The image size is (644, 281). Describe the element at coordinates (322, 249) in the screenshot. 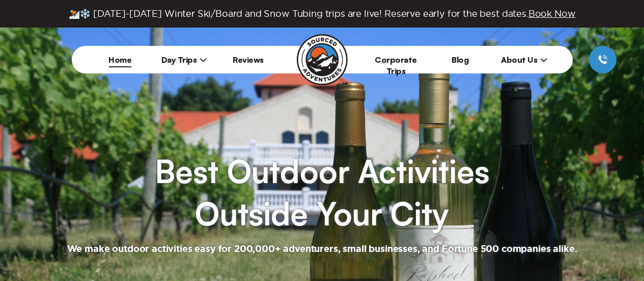

I see `h2: We make outdoor activities easy for 200,000+ adventurers, small businesses, and Fortune 500 compa...` at that location.